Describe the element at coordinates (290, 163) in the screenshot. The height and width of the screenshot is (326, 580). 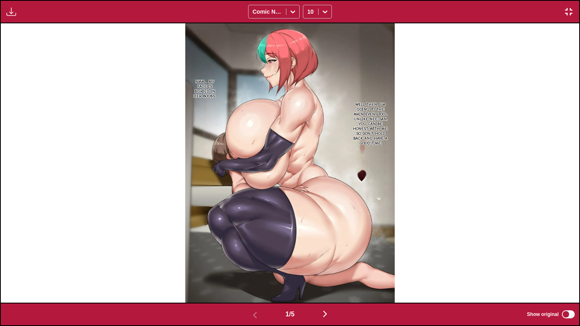
I see `img: Manga Panel` at that location.